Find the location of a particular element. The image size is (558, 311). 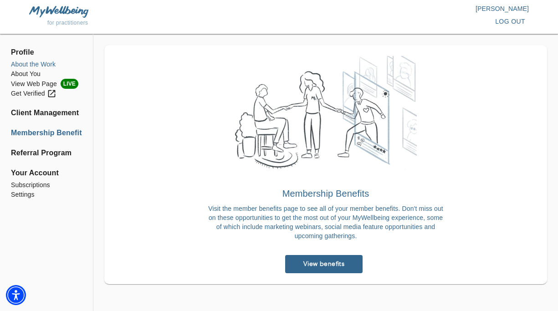

a: Settings is located at coordinates (46, 195).